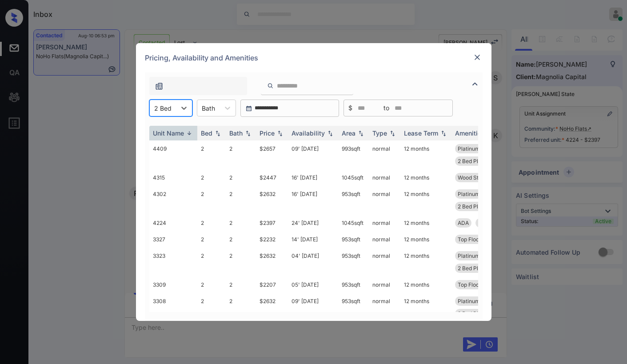  What do you see at coordinates (380, 133) in the screenshot?
I see `div: Type` at bounding box center [380, 133].